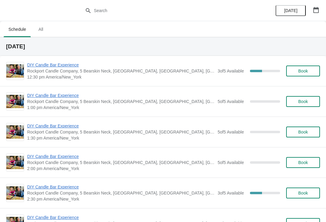 Image resolution: width=326 pixels, height=222 pixels. What do you see at coordinates (121, 168) in the screenshot?
I see `span: 2:00 pm America/New_York` at bounding box center [121, 168].